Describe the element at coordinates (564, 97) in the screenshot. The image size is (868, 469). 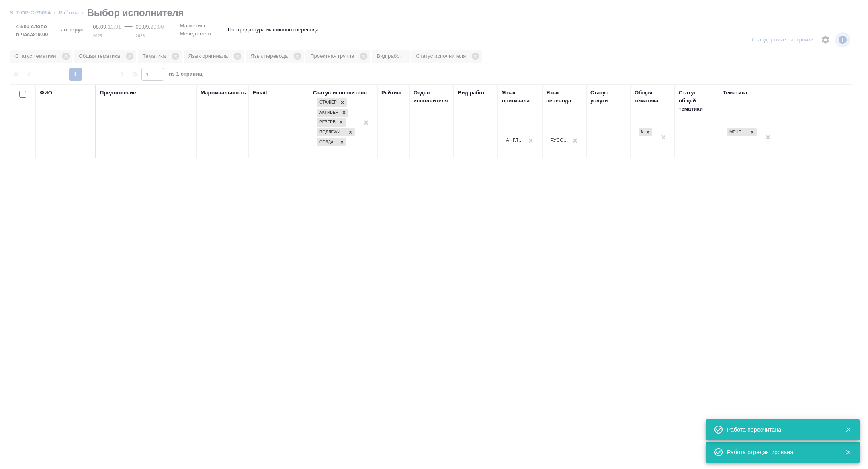
I see `div: Язык перевода` at that location.